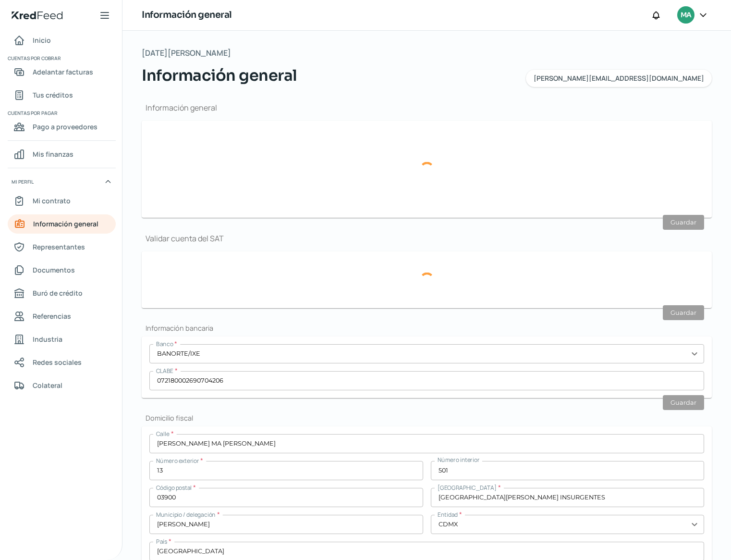  What do you see at coordinates (63, 71) in the screenshot?
I see `span: Adelantar facturas` at bounding box center [63, 71].